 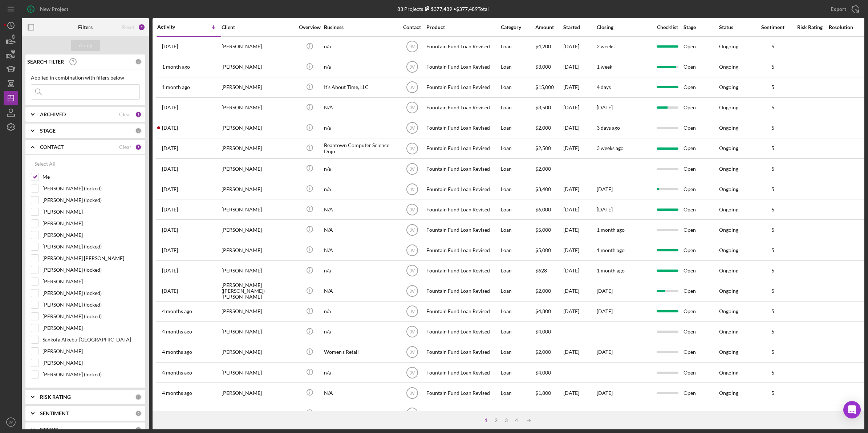 What do you see at coordinates (438, 9) in the screenshot?
I see `div: $377,489` at bounding box center [438, 9].